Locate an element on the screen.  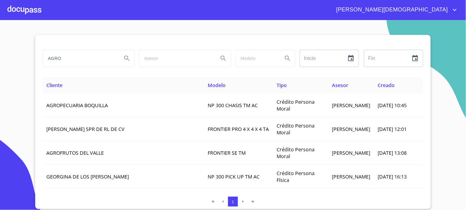
span: NP 300 PICK UP TM AC is located at coordinates (234, 177).